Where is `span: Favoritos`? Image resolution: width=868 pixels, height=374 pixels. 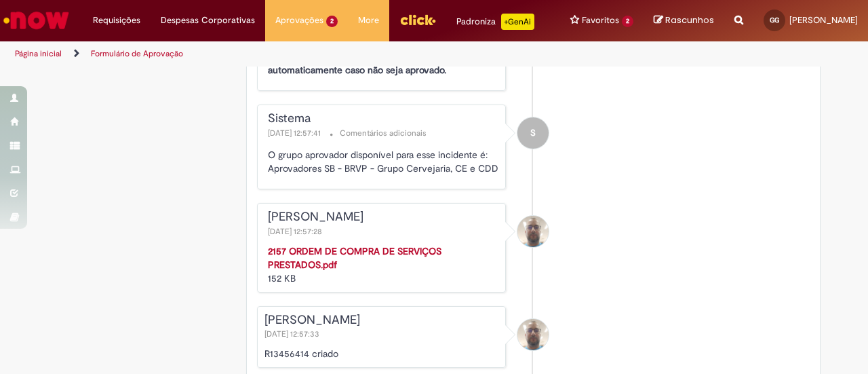
span: Favoritos is located at coordinates (600, 21).